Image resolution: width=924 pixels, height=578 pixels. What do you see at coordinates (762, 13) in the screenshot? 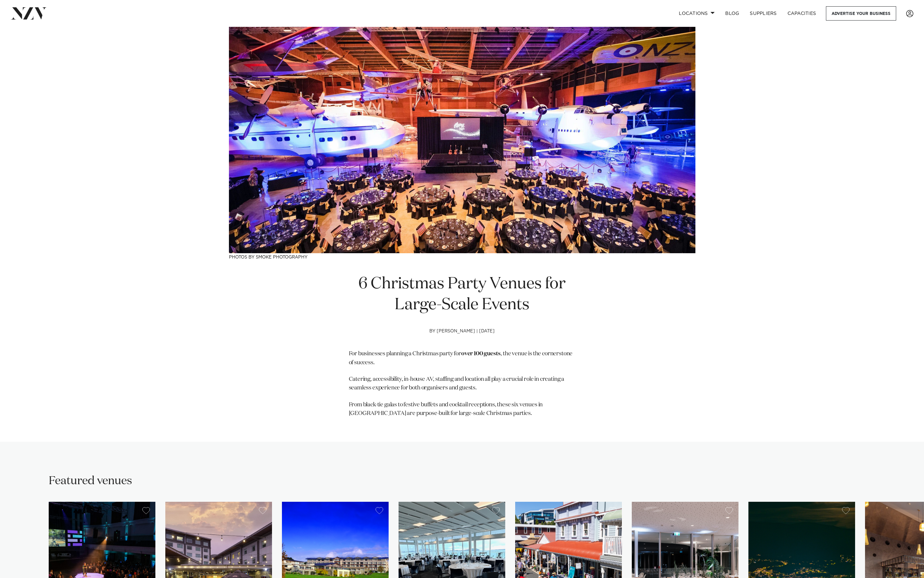
I see `a: SUPPLIERS` at bounding box center [762, 13].